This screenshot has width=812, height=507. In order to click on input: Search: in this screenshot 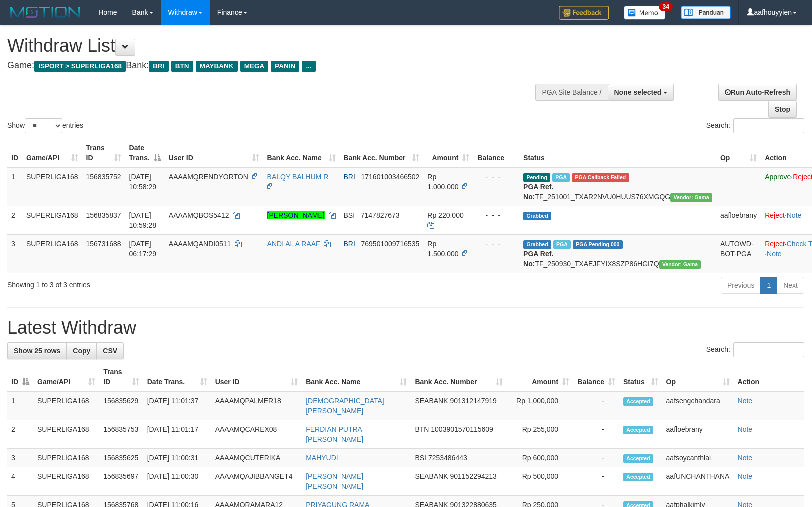, I will do `click(769, 351)`.